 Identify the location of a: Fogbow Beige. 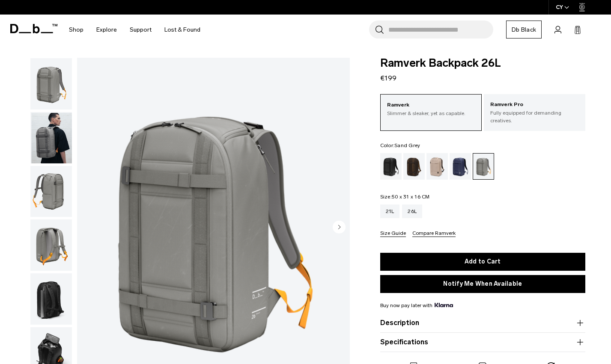
(437, 166).